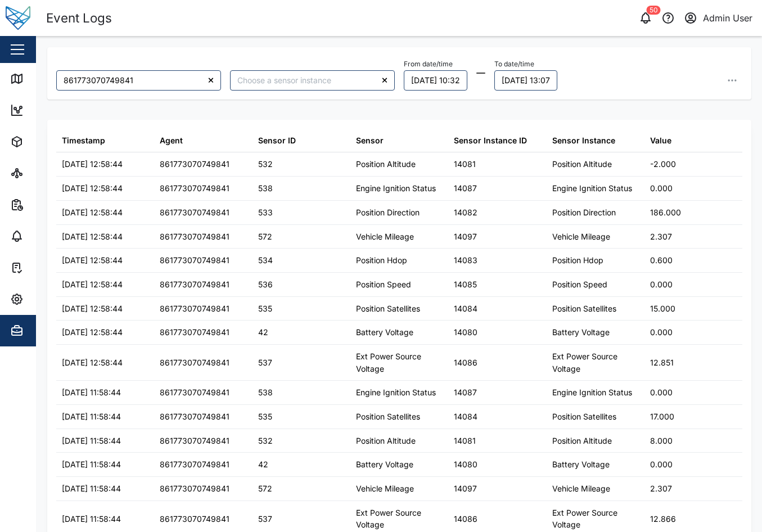 The width and height of the screenshot is (762, 532). What do you see at coordinates (369, 141) in the screenshot?
I see `div: Sensor` at bounding box center [369, 141].